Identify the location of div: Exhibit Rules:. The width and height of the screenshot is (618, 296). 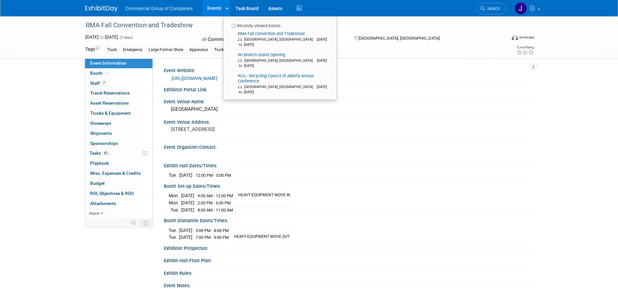
(349, 272).